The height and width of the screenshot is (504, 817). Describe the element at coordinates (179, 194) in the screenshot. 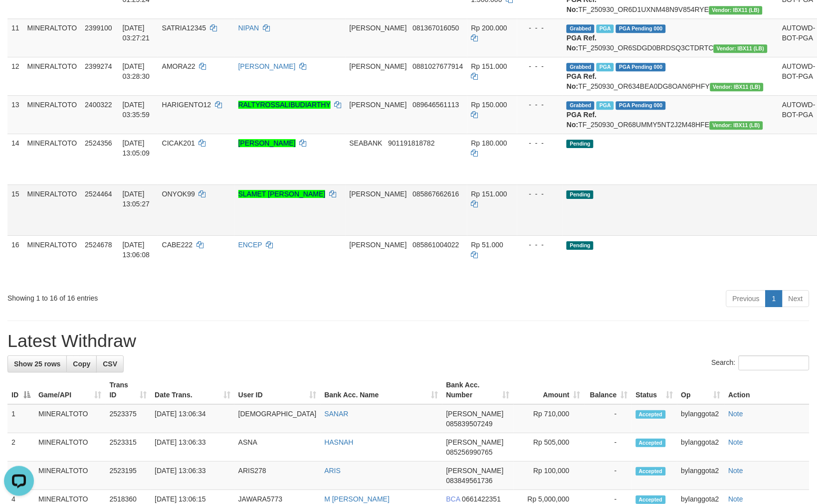

I see `span: ONYOK99` at that location.